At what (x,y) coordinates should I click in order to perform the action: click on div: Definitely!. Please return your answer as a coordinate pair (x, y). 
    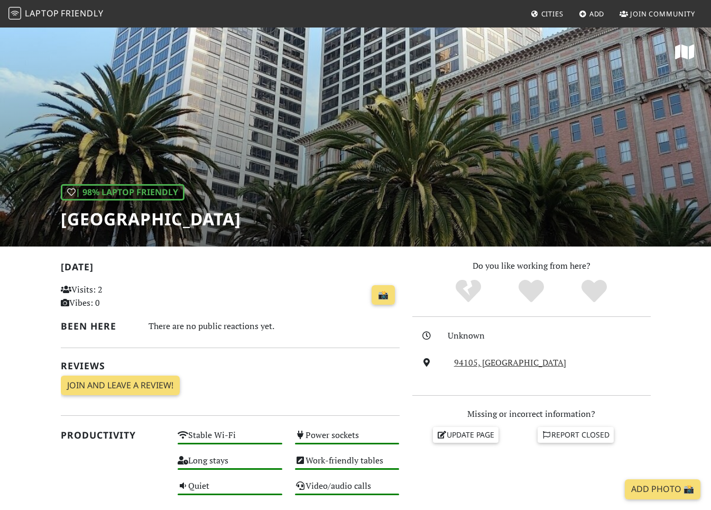
    Looking at the image, I should click on (594, 291).